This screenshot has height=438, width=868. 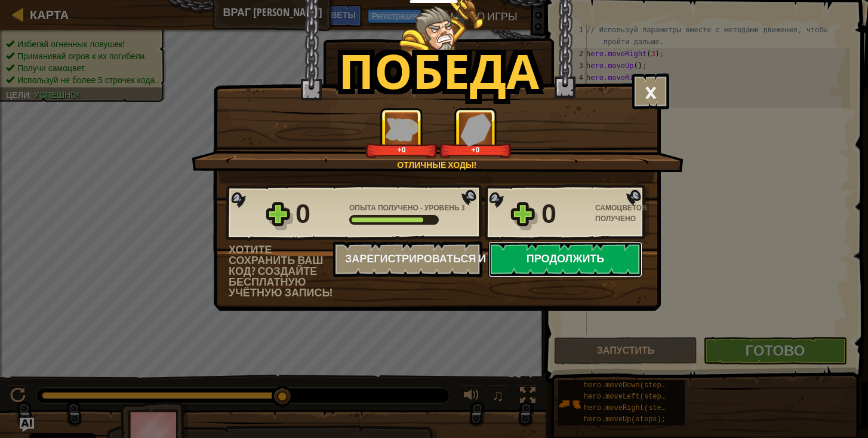 What do you see at coordinates (281, 271) in the screenshot?
I see `div: Хотите сохранить ваш код? Создайте бесплатную учётную запись!` at bounding box center [281, 271].